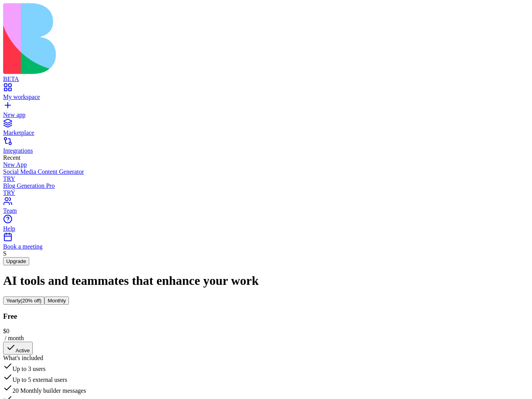 The image size is (532, 399). What do you see at coordinates (266, 151) in the screenshot?
I see `div: Integrations` at bounding box center [266, 151].